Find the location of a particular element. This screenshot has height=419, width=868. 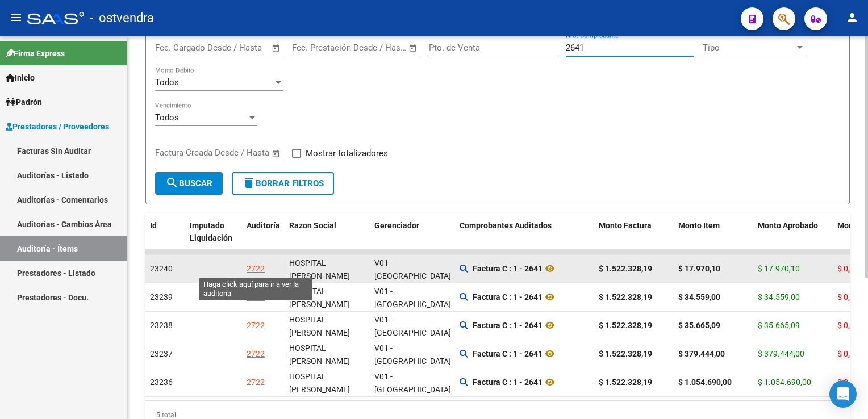

span: Monto Item is located at coordinates (698, 225).